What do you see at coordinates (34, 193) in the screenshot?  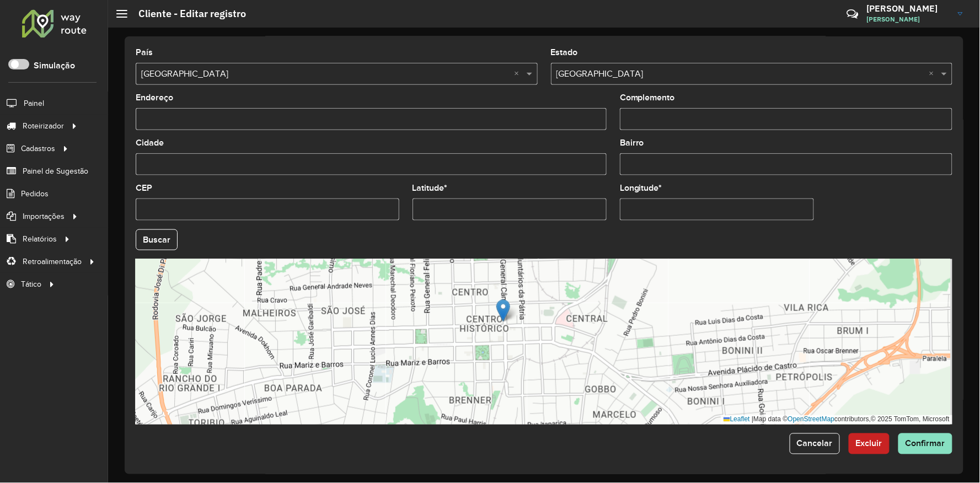 I see `span: Pedidos` at bounding box center [34, 193].